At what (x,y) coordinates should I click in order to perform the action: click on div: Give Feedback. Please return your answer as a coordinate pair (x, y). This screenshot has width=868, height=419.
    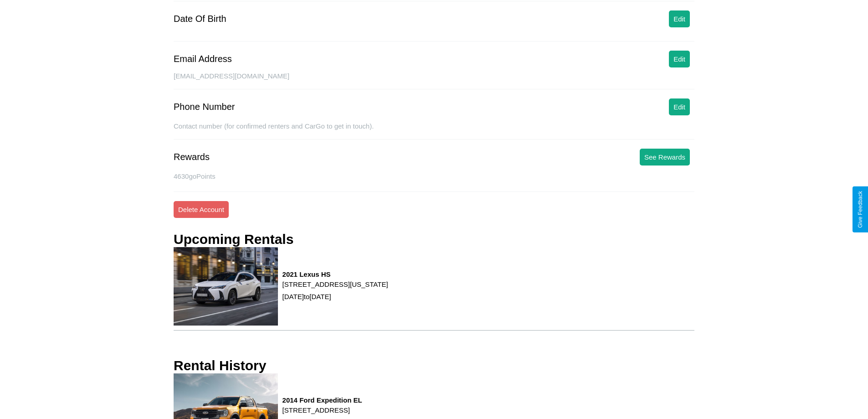
    Looking at the image, I should click on (860, 210).